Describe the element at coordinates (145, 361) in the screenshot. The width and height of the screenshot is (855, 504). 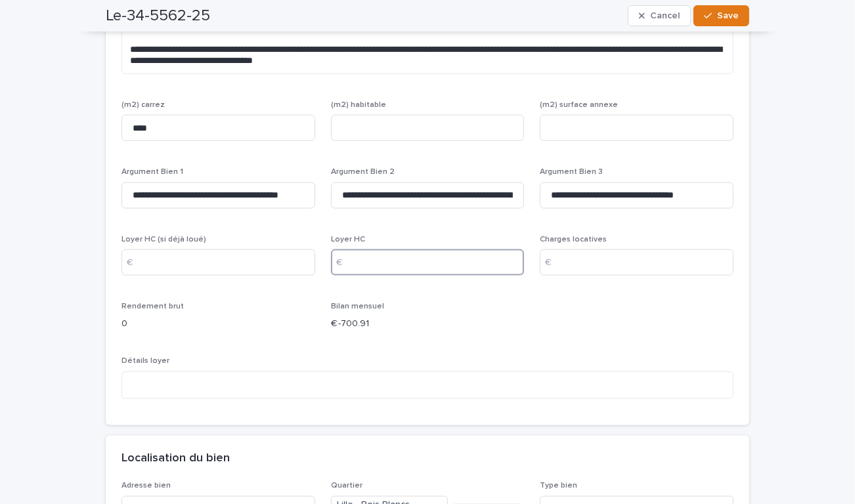
I see `span: Détails loyer` at that location.